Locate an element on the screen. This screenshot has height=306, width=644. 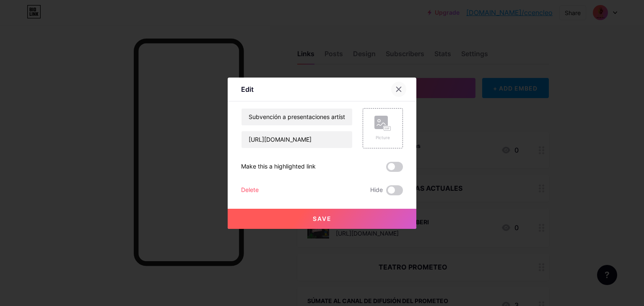
input: Title is located at coordinates (297, 117).